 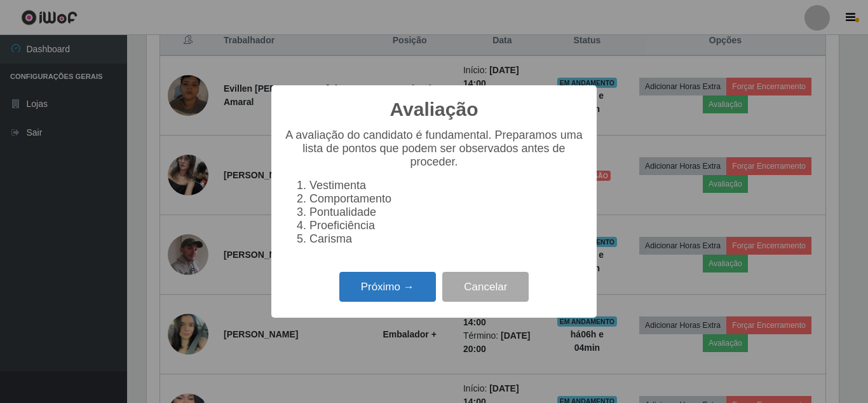 I want to click on p: A avaliação do candidato é fundamental. Preparamos uma lista de pontos que podem ser observados a..., so click(x=434, y=149).